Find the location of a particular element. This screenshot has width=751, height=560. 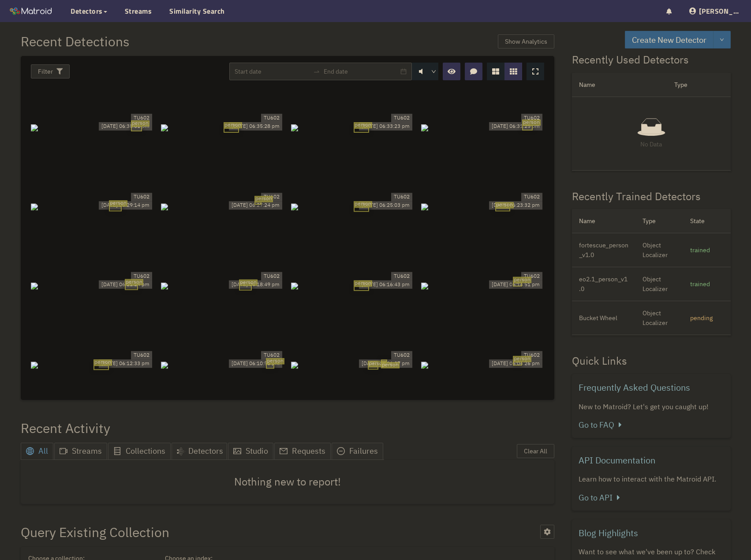

input: End date is located at coordinates (361, 71).